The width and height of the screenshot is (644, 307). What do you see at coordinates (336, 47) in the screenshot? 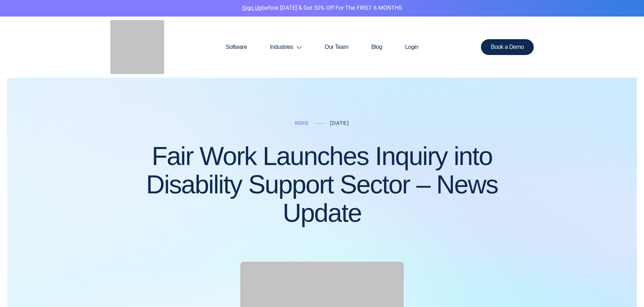
I see `a: Our Team` at bounding box center [336, 47].